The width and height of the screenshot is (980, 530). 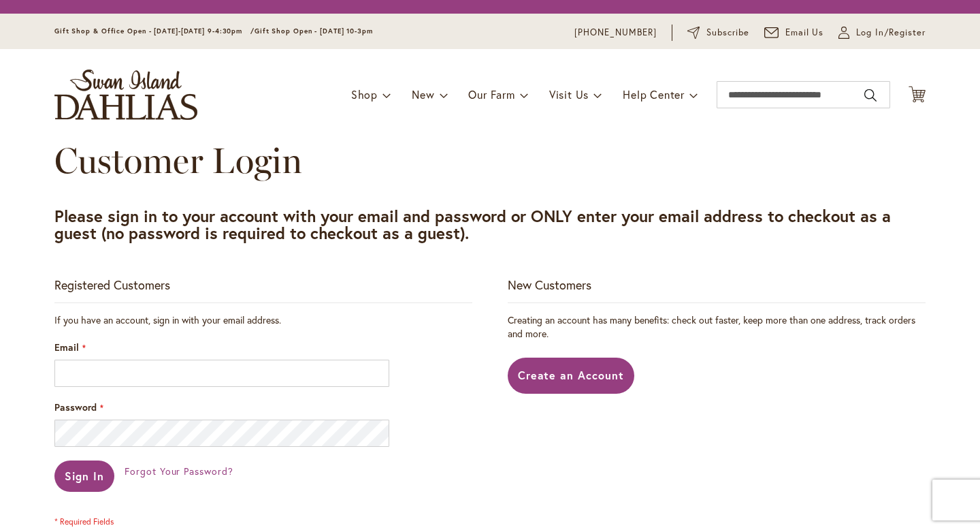 I want to click on p: Creating an account has many benefits: check out faster, keep more than one address, track orders..., so click(x=717, y=327).